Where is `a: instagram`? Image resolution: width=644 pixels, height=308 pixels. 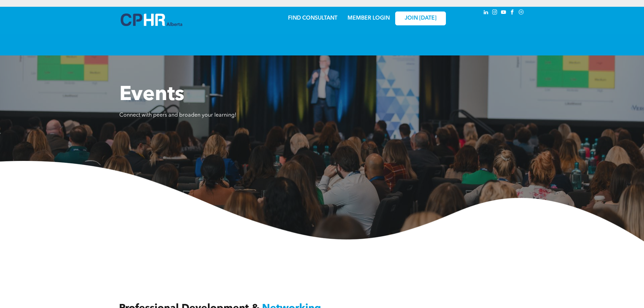
a: instagram is located at coordinates (495, 13).